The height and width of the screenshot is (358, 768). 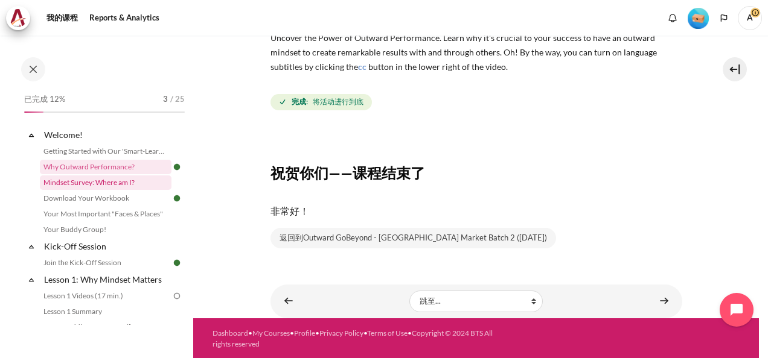 I want to click on a: Welcome!, so click(x=107, y=135).